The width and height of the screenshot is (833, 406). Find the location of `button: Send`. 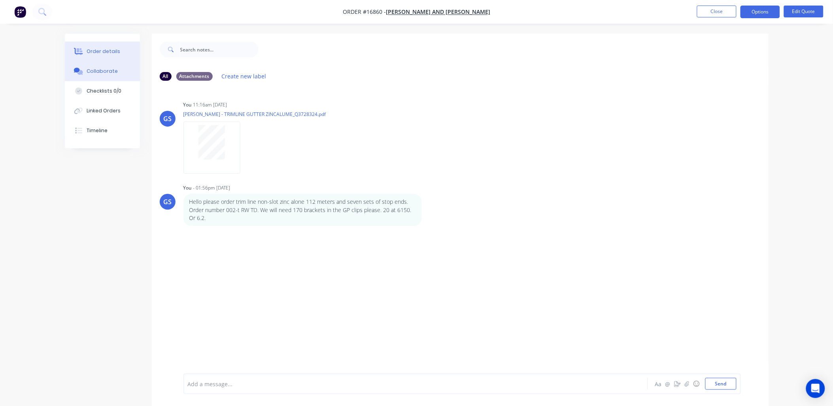

button: Send is located at coordinates (721, 384).